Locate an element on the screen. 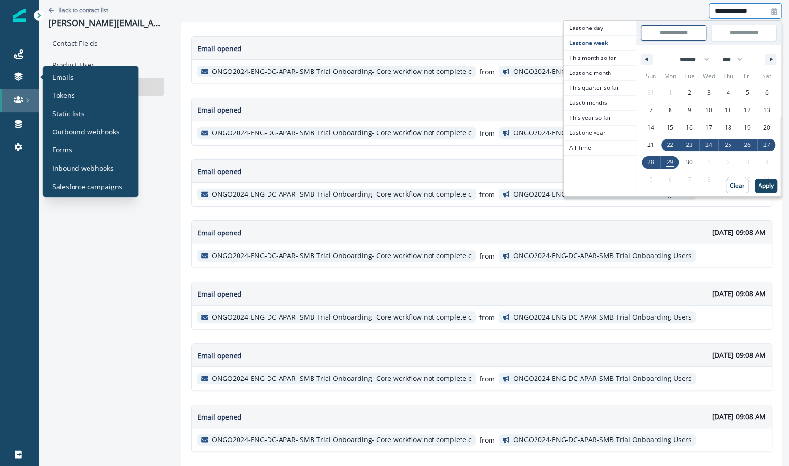 This screenshot has width=789, height=466. button: 27 is located at coordinates (766, 145).